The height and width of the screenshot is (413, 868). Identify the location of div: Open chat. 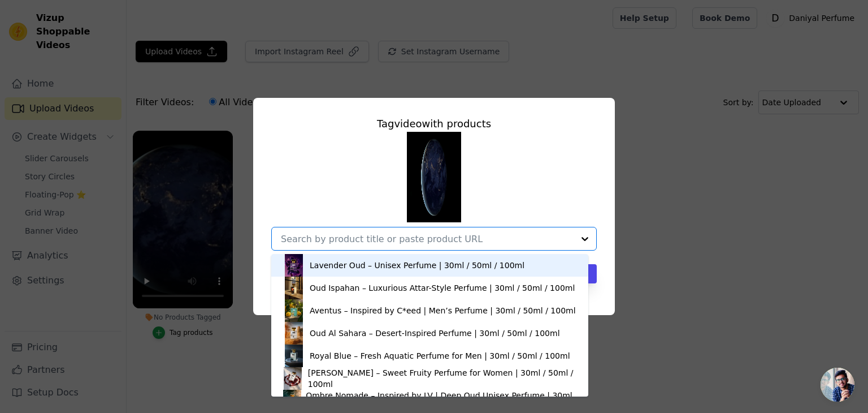
(838, 385).